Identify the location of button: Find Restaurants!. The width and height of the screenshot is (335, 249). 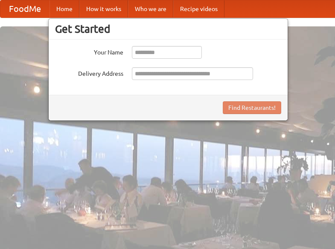
(252, 108).